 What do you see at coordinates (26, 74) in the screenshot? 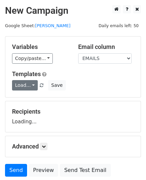
I see `a: Templates` at bounding box center [26, 74].